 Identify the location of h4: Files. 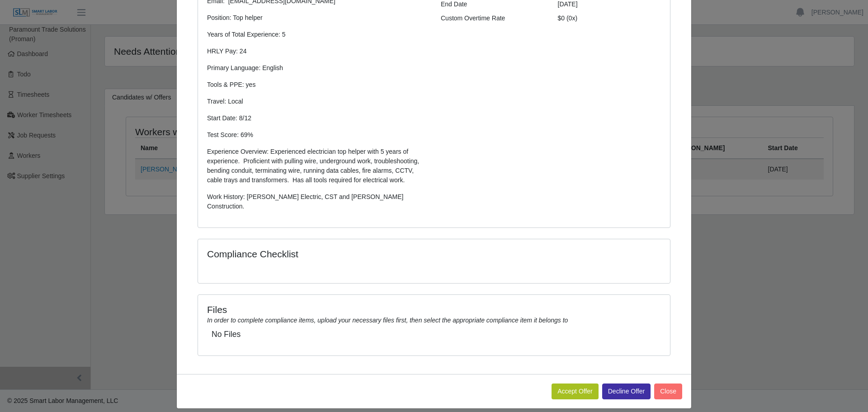
(434, 309).